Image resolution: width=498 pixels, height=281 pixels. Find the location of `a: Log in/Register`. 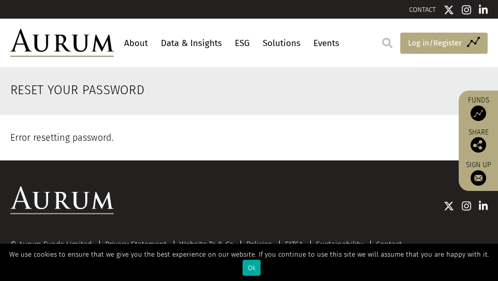

a: Log in/Register is located at coordinates (444, 43).